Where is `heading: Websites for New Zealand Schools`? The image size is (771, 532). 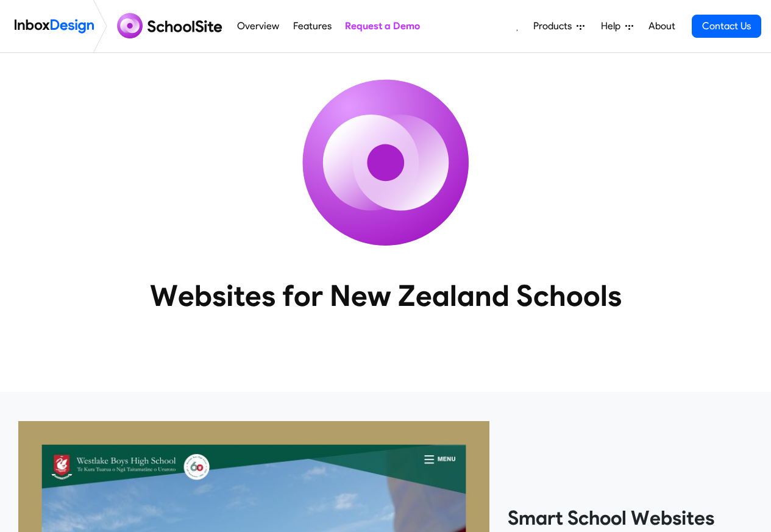 heading: Websites for New Zealand Schools is located at coordinates (386, 296).